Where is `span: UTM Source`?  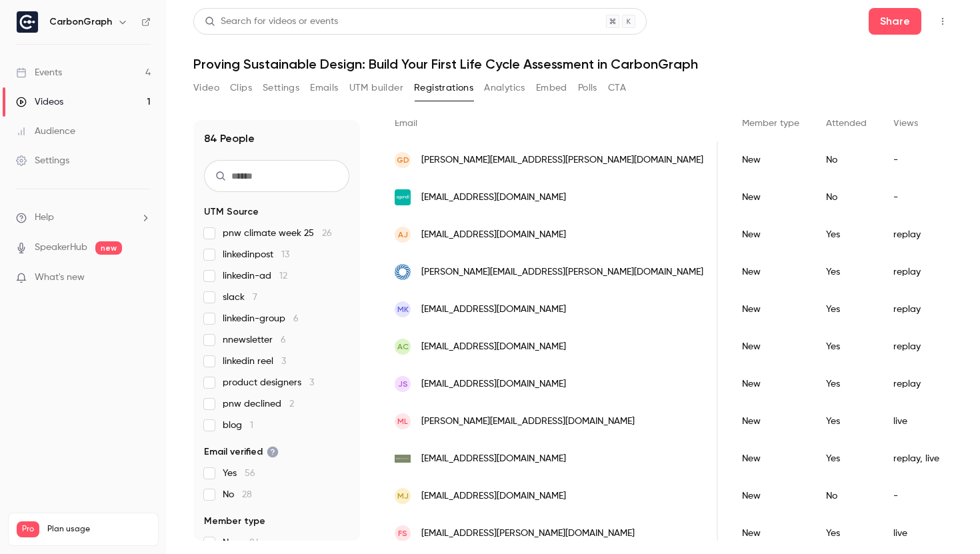 span: UTM Source is located at coordinates (232, 212).